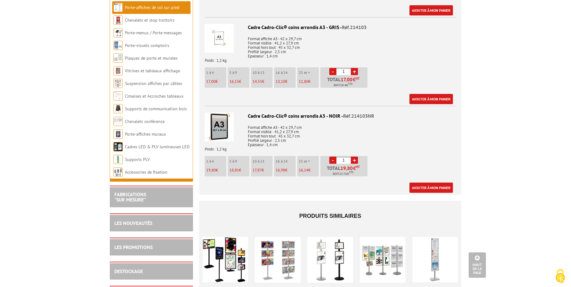  I want to click on span: 16,98, so click(280, 170).